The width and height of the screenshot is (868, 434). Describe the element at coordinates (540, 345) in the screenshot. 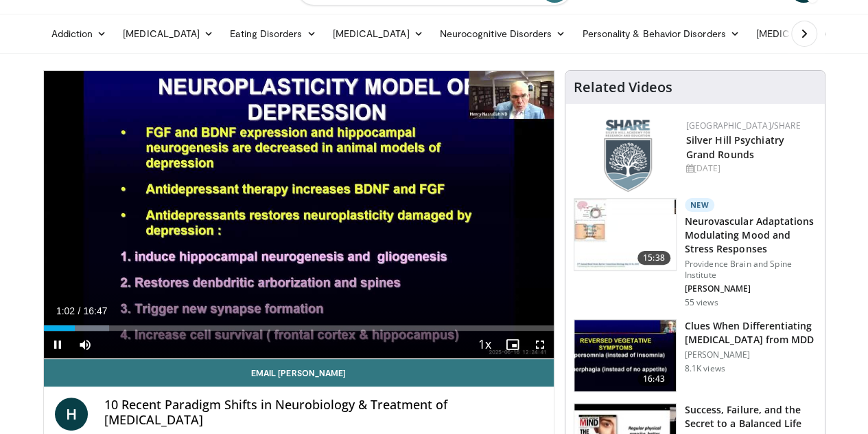

I see `button: Fullscreen` at that location.